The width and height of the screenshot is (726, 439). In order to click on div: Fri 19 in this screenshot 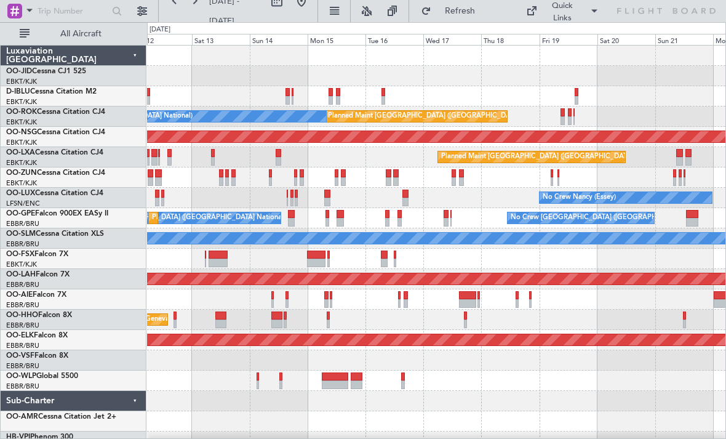, I will do `click(569, 39)`.